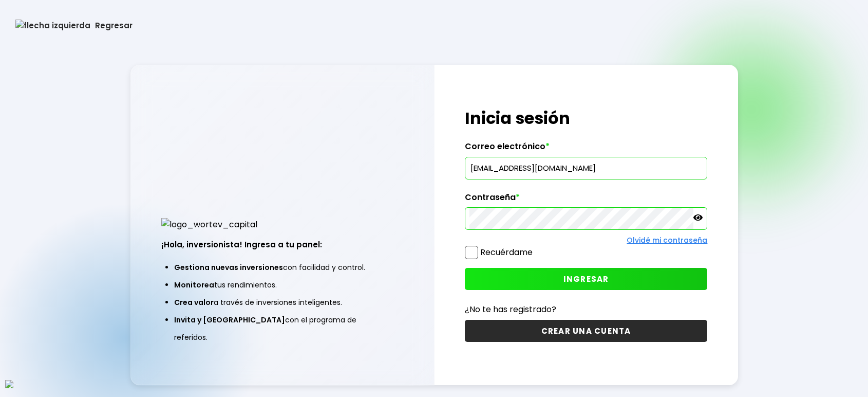  Describe the element at coordinates (586, 200) in the screenshot. I see `label: Contraseña` at that location.